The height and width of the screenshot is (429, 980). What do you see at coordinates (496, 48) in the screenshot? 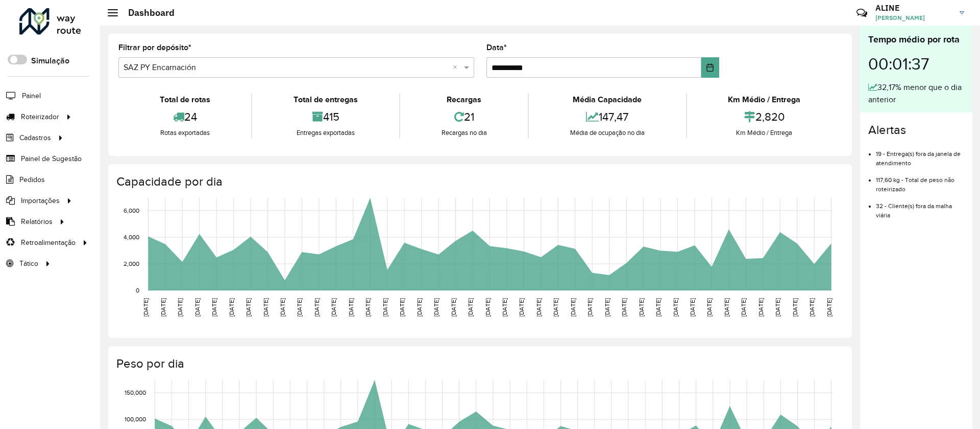
I see `label: Data` at bounding box center [496, 48].